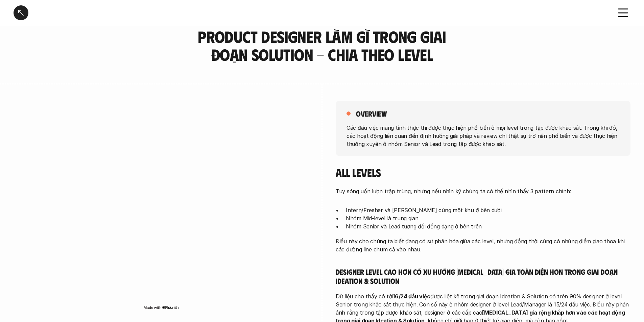 The height and width of the screenshot is (322, 644). What do you see at coordinates (483, 135) in the screenshot?
I see `p: Các đầu việc mang tính thực thi được thực hiện phổ biến ở mọi level trong tập được khảo sát. Tron...` at bounding box center [483, 135].